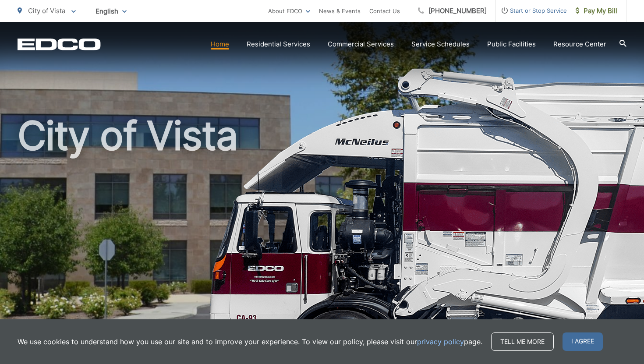 The width and height of the screenshot is (644, 364). I want to click on span: I agree, so click(582, 342).